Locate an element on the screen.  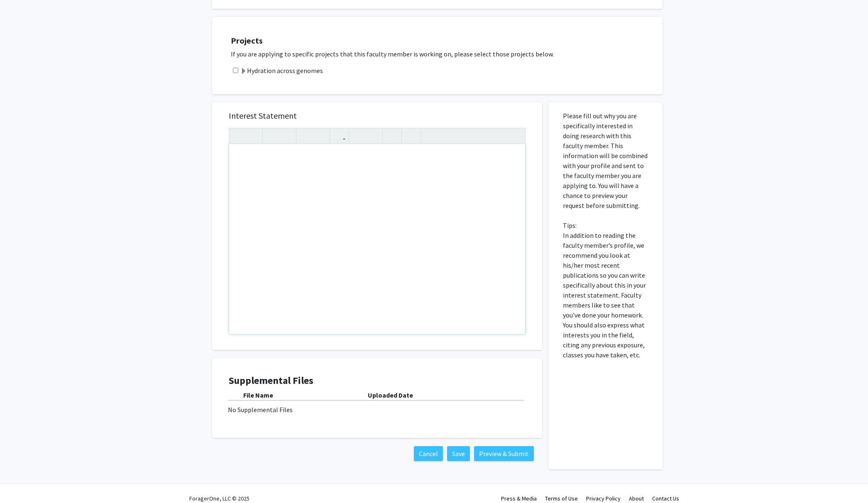
a: Press & Media is located at coordinates (519, 498).